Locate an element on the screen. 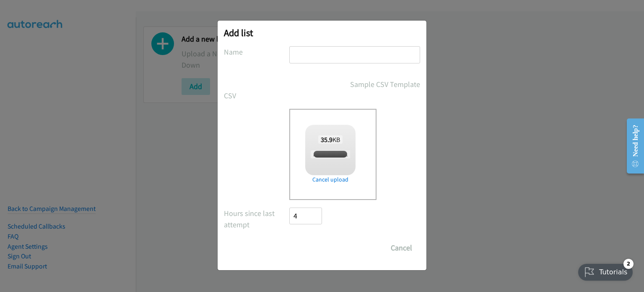 The width and height of the screenshot is (644, 292). span: report1756873663940.csv is located at coordinates (341, 154).